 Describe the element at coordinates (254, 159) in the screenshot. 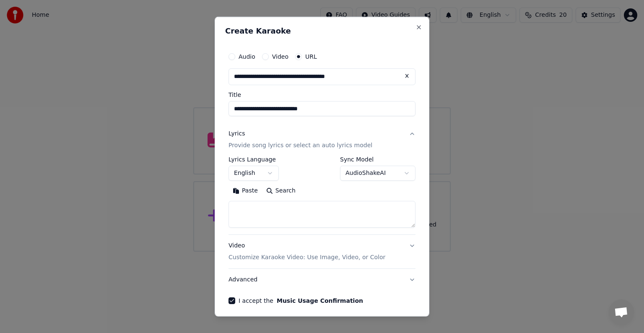

I see `label: Lyrics Language` at that location.